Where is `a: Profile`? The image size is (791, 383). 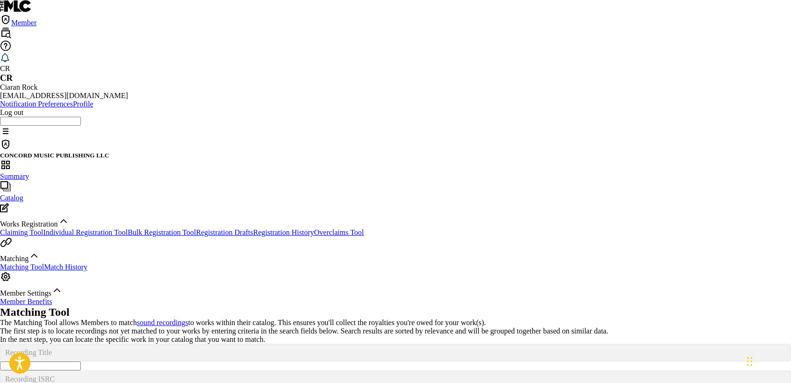
a: Profile is located at coordinates (83, 104).